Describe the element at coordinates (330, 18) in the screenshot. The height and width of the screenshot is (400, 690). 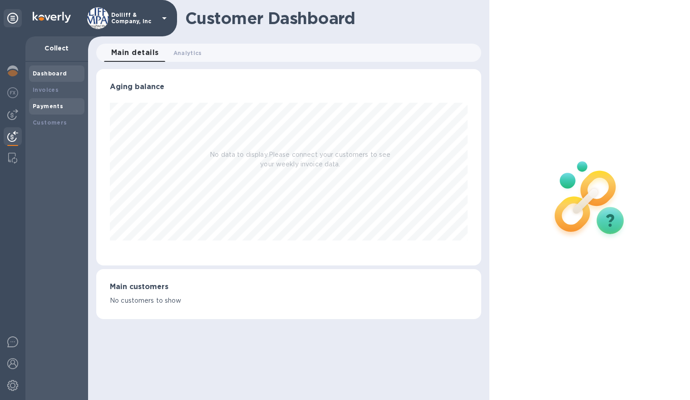
I see `h1: Customer Dashboard` at that location.